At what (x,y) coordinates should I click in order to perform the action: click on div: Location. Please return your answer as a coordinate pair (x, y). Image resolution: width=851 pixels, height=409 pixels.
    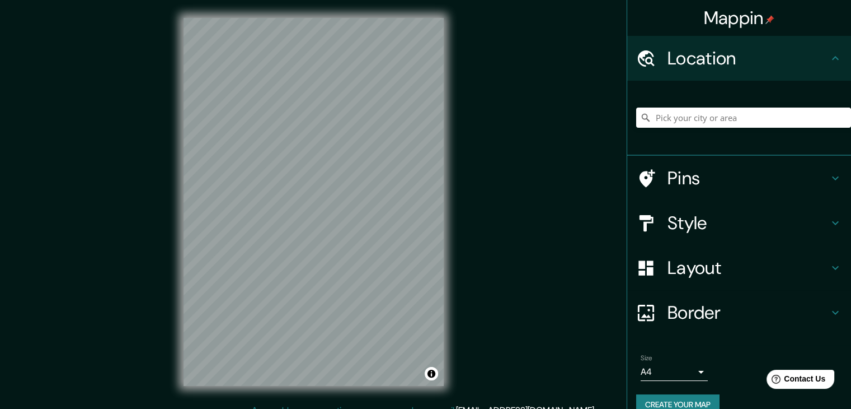
    Looking at the image, I should click on (739, 58).